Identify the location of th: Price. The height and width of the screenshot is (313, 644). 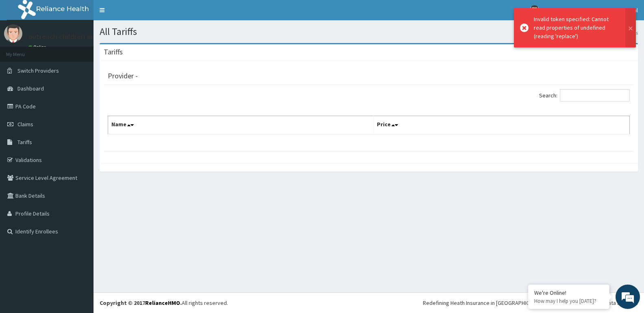
(502, 126).